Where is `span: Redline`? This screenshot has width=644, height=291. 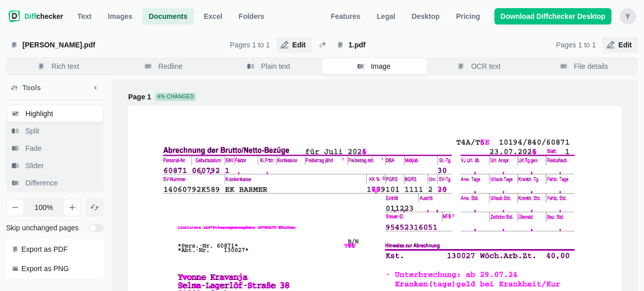 span: Redline is located at coordinates (170, 66).